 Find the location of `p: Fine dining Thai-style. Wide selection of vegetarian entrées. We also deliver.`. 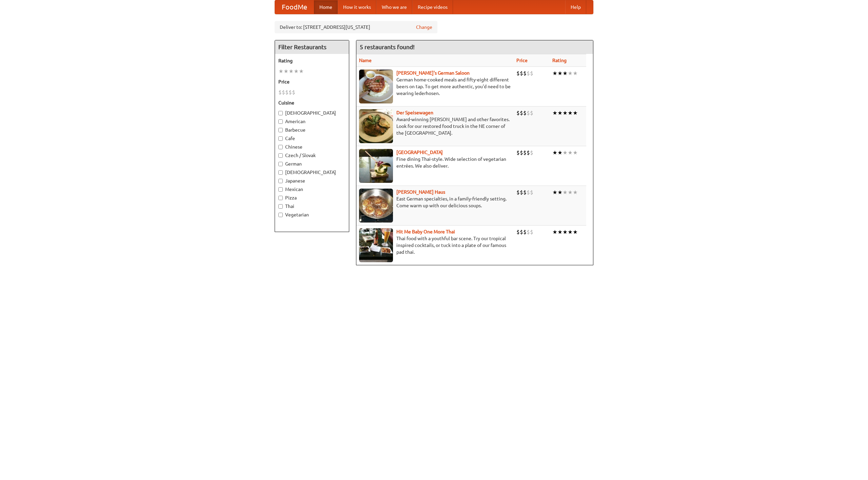

p: Fine dining Thai-style. Wide selection of vegetarian entrées. We also deliver. is located at coordinates (435, 162).